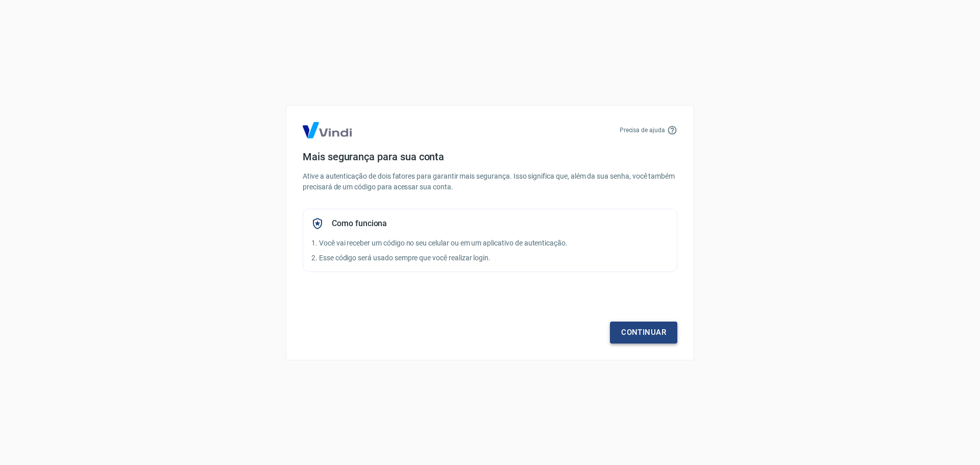 The height and width of the screenshot is (465, 980). What do you see at coordinates (327, 130) in the screenshot?
I see `img: Logo Vind` at bounding box center [327, 130].